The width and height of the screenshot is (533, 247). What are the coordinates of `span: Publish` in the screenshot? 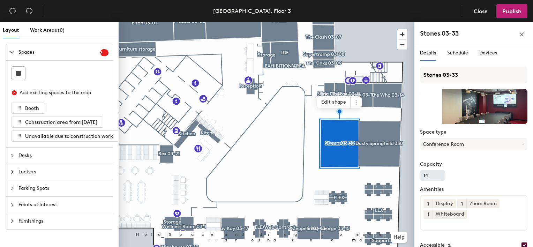 It's located at (512, 11).